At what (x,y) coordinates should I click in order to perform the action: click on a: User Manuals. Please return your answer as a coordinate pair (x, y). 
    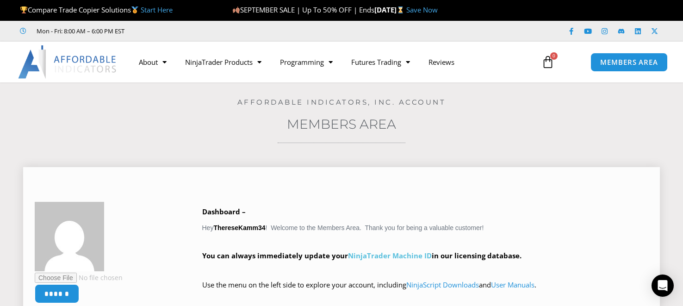
    Looking at the image, I should click on (513, 285).